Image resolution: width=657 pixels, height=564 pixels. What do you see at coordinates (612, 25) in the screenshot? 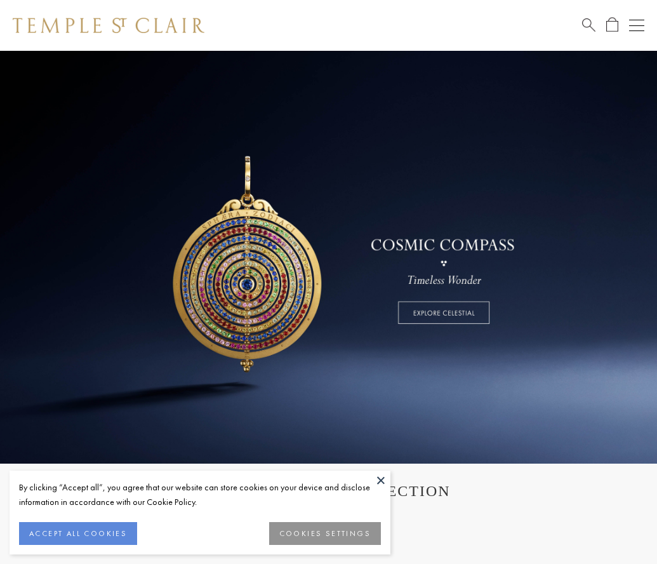
I see `a: Open Shopping Bag` at bounding box center [612, 25].